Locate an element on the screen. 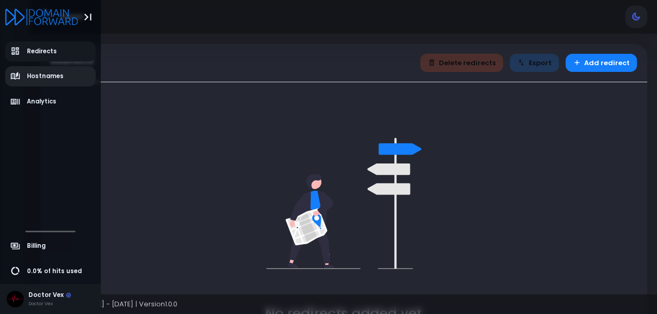  a: Hostnames is located at coordinates (51, 76).